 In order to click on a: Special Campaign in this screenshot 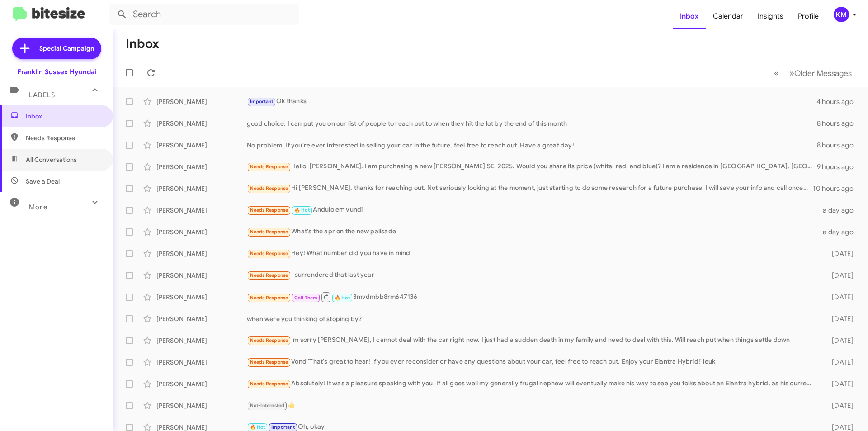, I will do `click(57, 49)`.